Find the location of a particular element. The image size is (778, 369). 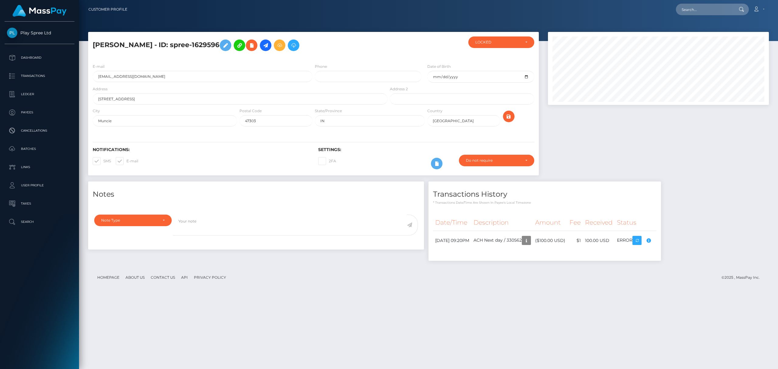

button: LOCKED is located at coordinates (501, 42).